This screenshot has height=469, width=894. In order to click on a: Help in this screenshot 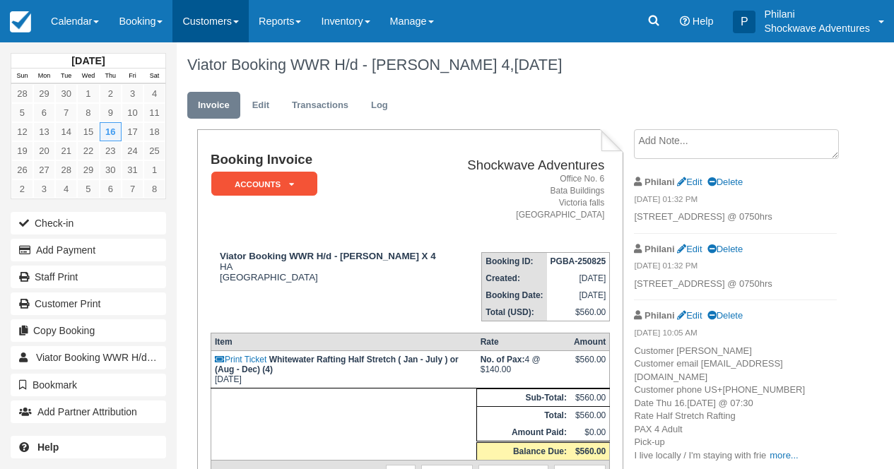, I will do `click(88, 447)`.